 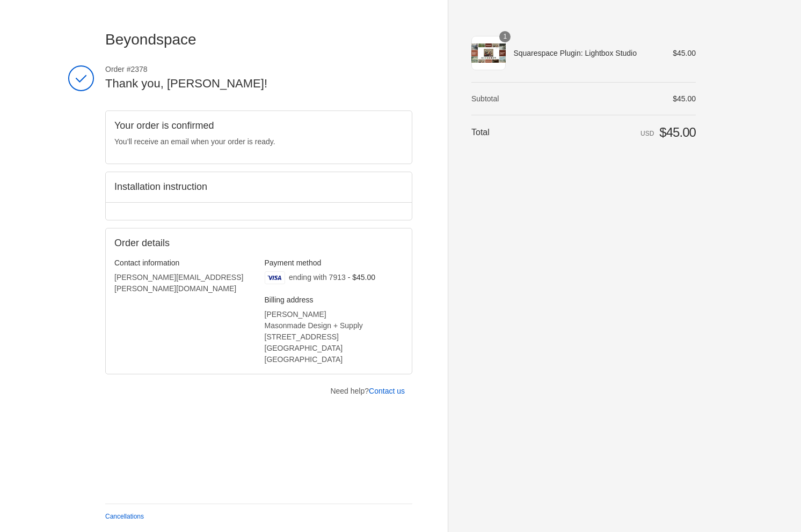 I want to click on span: USD, so click(x=647, y=133).